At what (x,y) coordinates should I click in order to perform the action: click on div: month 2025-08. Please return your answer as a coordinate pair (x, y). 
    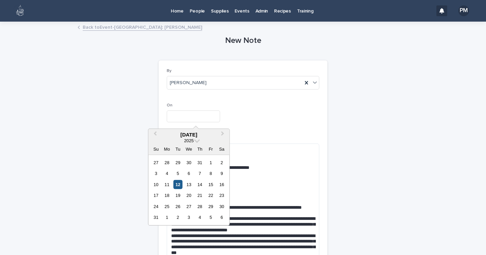
    Looking at the image, I should click on (189, 190).